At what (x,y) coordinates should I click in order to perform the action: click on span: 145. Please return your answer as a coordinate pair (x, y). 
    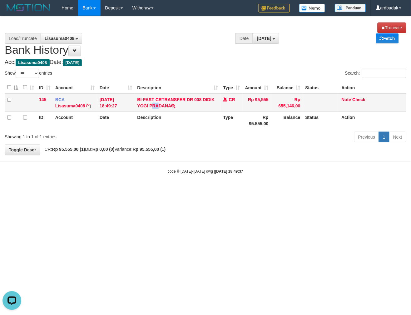
    Looking at the image, I should click on (42, 100).